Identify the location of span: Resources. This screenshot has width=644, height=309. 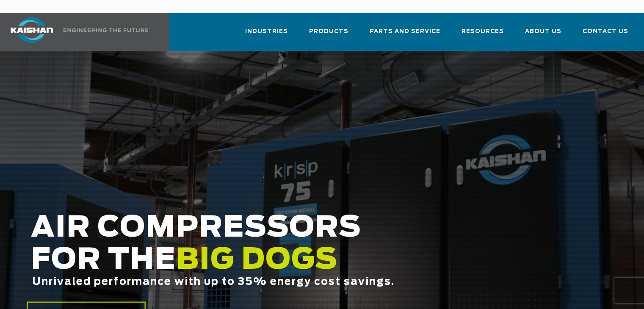
(483, 31).